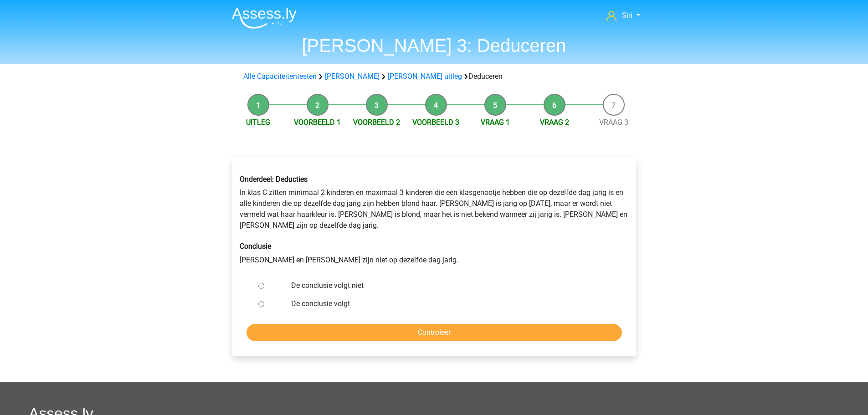 Image resolution: width=868 pixels, height=415 pixels. I want to click on div: Deduceren, so click(434, 76).